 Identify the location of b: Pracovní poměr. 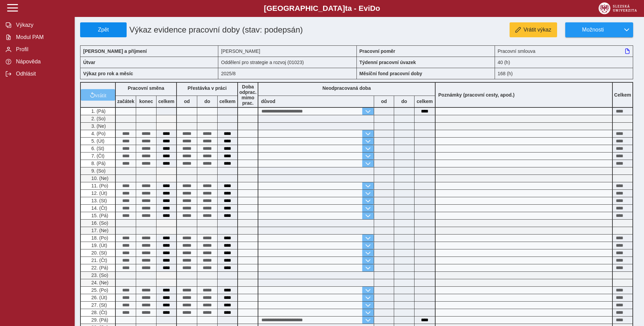
(378, 51).